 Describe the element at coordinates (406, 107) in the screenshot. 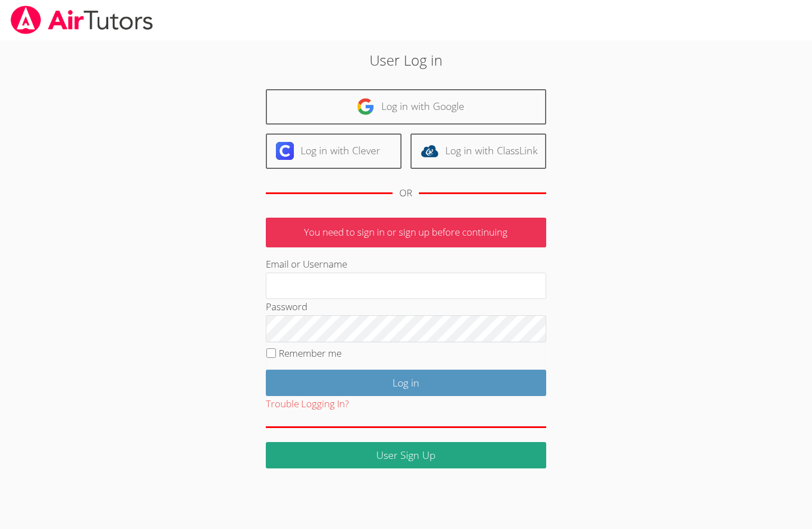

I see `a: Log in with Google` at that location.